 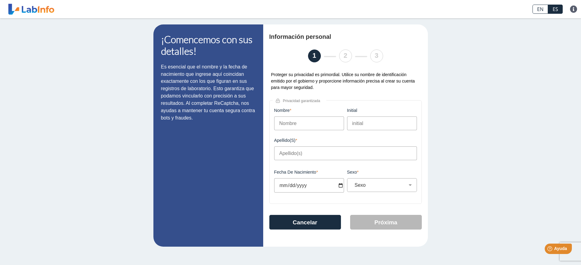 I want to click on li: 3, so click(x=377, y=56).